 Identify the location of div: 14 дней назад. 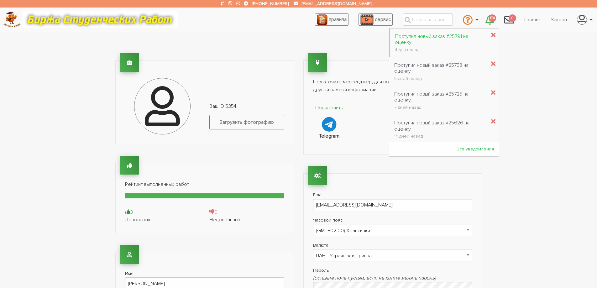
(440, 136).